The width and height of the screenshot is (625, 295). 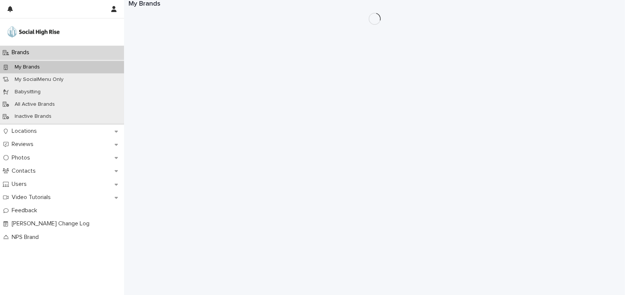 I want to click on p: Users, so click(x=21, y=184).